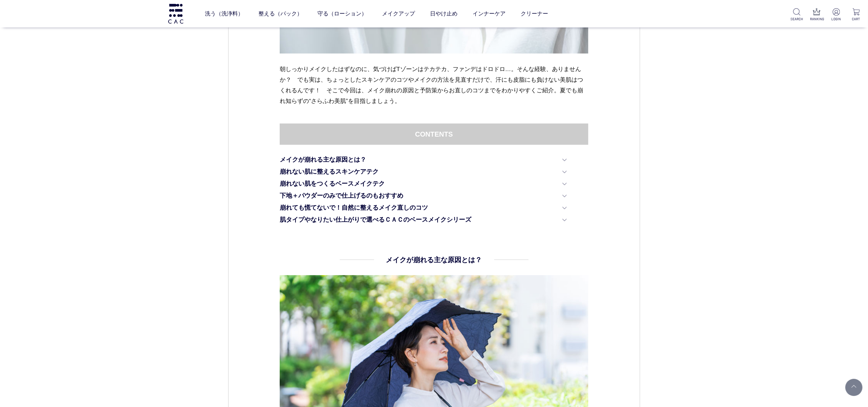 This screenshot has height=407, width=868. What do you see at coordinates (342, 14) in the screenshot?
I see `a: 守る（ローション）` at bounding box center [342, 14].